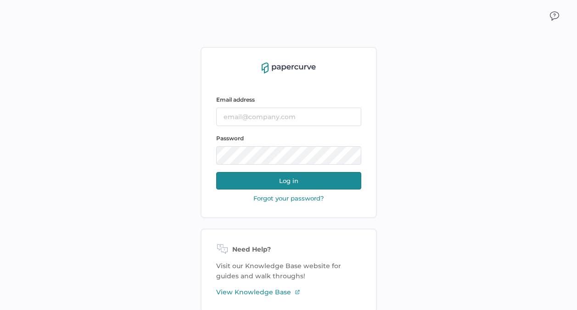 Image resolution: width=577 pixels, height=310 pixels. I want to click on div: Need Help?, so click(289, 249).